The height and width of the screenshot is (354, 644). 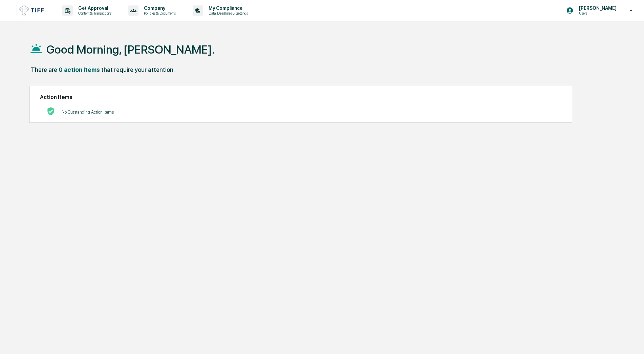 What do you see at coordinates (79, 70) in the screenshot?
I see `div: 0 action items` at bounding box center [79, 70].